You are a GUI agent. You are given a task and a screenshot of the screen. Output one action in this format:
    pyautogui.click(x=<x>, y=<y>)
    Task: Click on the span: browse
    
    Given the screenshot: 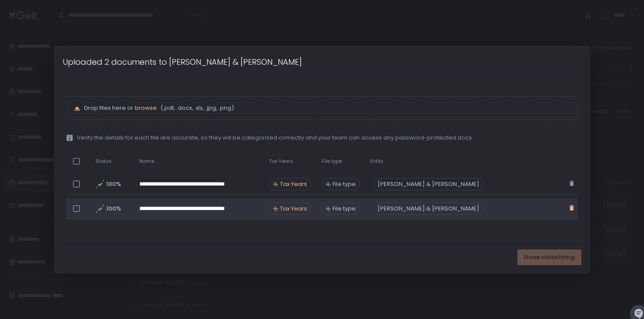 What is the action you would take?
    pyautogui.click(x=146, y=108)
    